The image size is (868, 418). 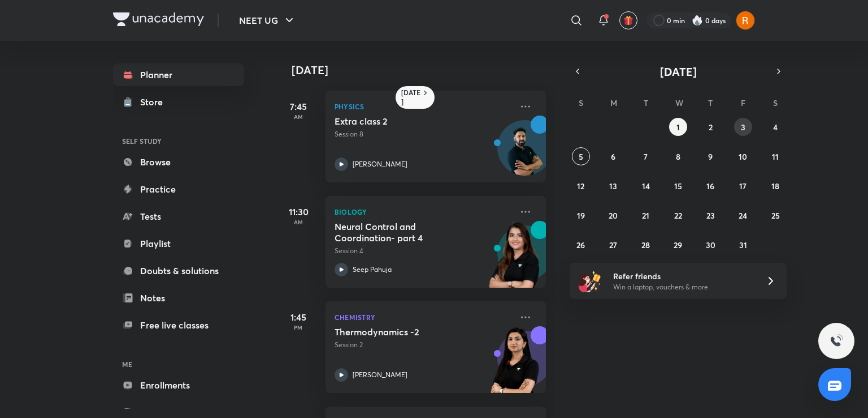 What do you see at coordinates (683, 287) in the screenshot?
I see `p: Win a laptop, vouchers & more` at bounding box center [683, 287].